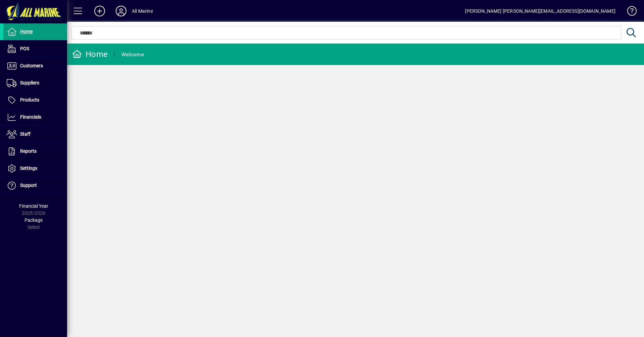 This screenshot has height=337, width=644. What do you see at coordinates (35, 66) in the screenshot?
I see `a: Customers` at bounding box center [35, 66].